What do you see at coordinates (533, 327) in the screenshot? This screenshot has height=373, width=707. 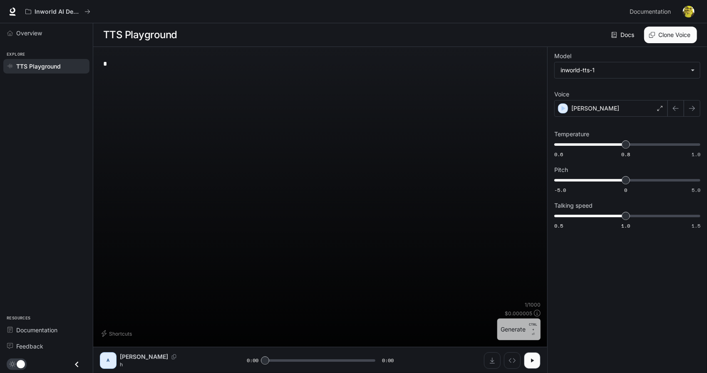 I see `p: CTRL +` at bounding box center [533, 327].